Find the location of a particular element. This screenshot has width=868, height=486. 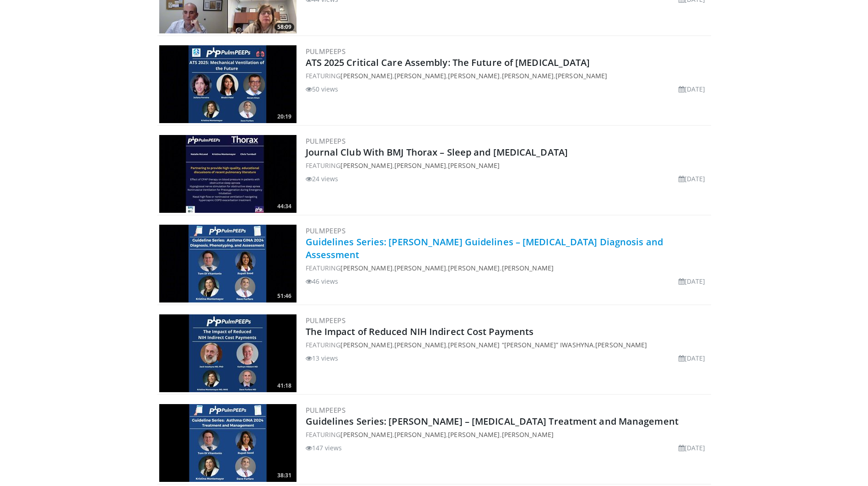

span: 20:19 is located at coordinates (284, 117).